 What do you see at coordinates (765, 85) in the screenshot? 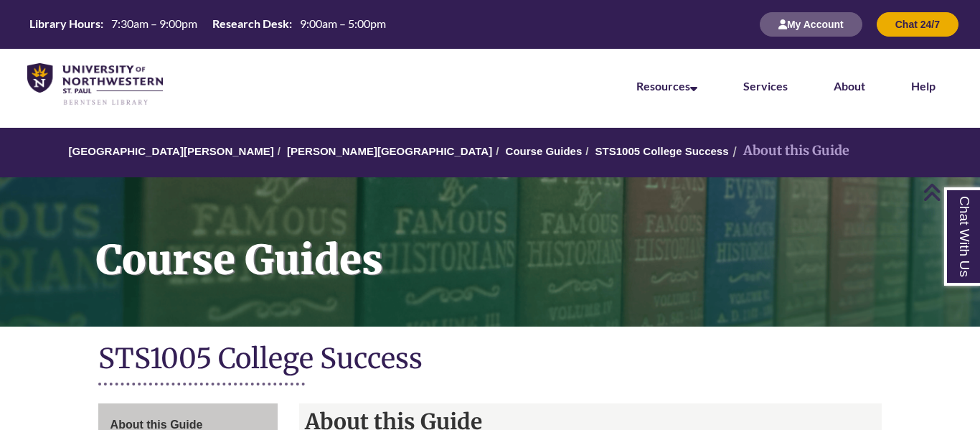
I see `a: Services` at bounding box center [765, 85].